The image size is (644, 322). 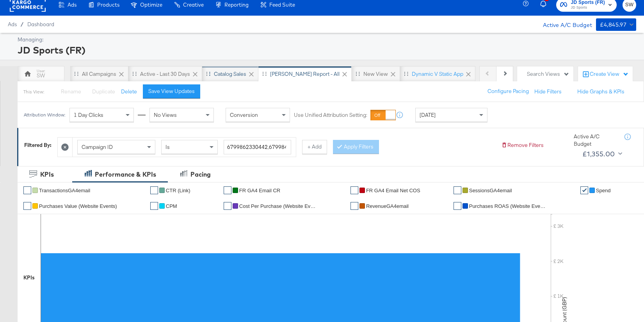 I want to click on div: Catalog Sales, so click(x=230, y=74).